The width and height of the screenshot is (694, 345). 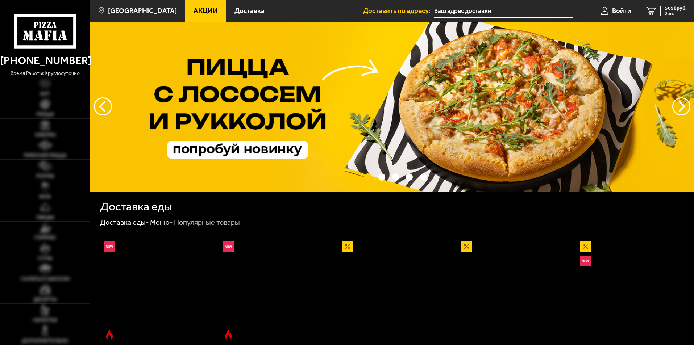 I want to click on button: следующий, so click(x=103, y=106).